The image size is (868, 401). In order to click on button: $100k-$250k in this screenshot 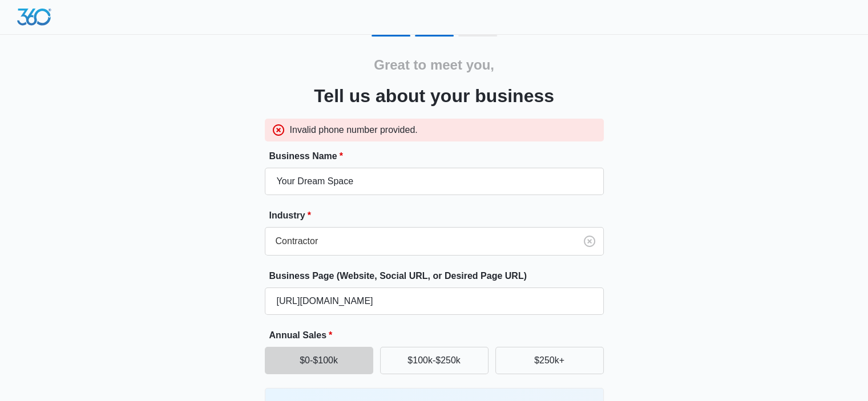, I will do `click(434, 361)`.